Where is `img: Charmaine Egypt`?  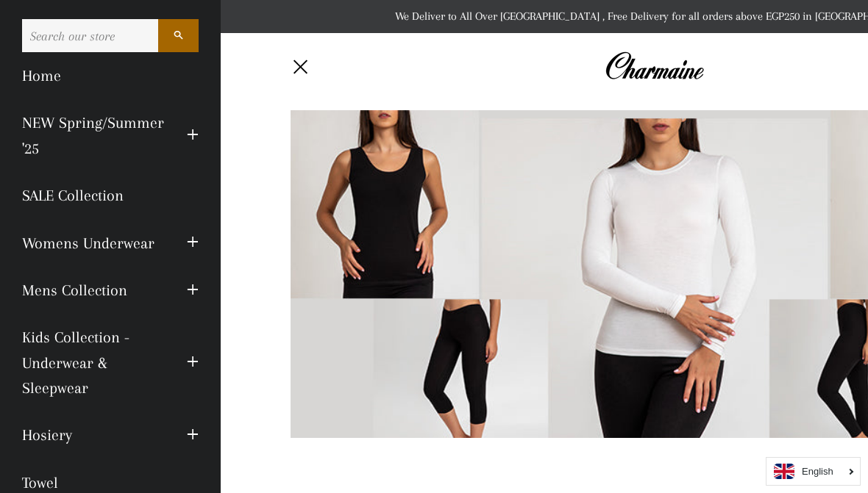 img: Charmaine Egypt is located at coordinates (654, 66).